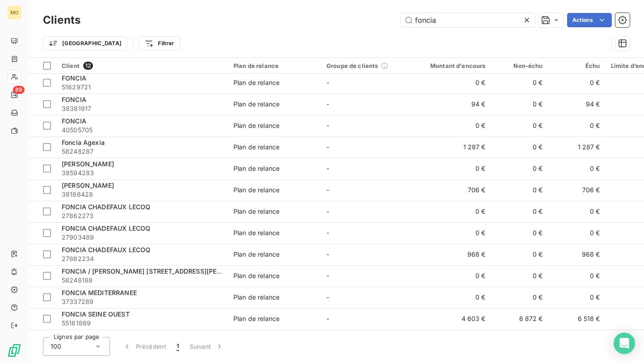  I want to click on span: 27862273, so click(142, 216).